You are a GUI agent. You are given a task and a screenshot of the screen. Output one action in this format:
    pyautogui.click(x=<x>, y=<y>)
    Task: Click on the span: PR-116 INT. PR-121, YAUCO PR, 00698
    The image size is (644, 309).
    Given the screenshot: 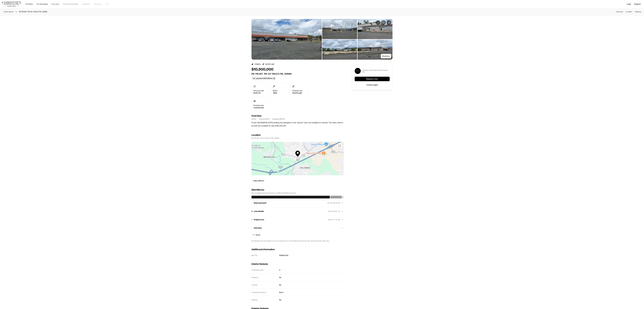 What is the action you would take?
    pyautogui.click(x=33, y=12)
    